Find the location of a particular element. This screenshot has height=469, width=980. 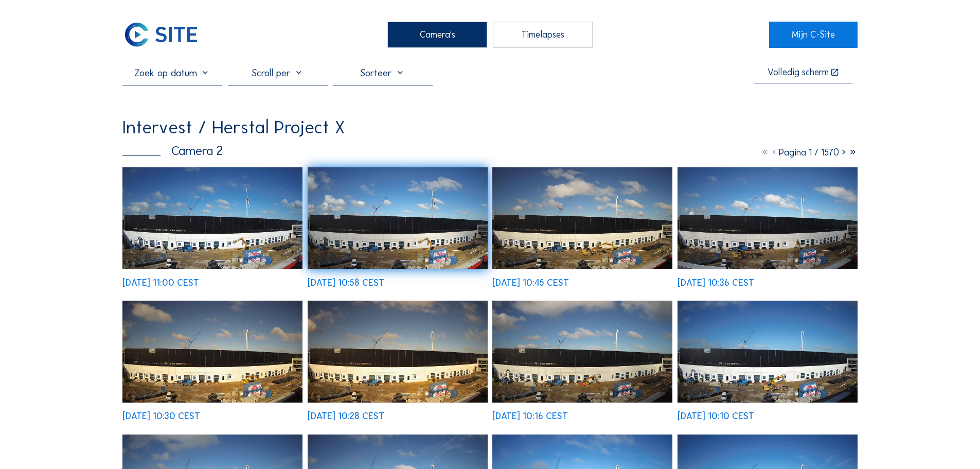

div: Intervest / Herstal Project X is located at coordinates (234, 127).